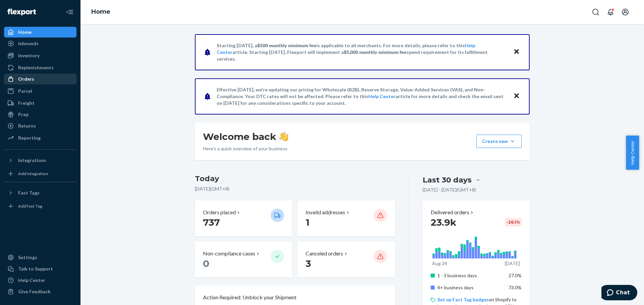 The image size is (644, 305). Describe the element at coordinates (26, 79) in the screenshot. I see `div: Orders` at that location.